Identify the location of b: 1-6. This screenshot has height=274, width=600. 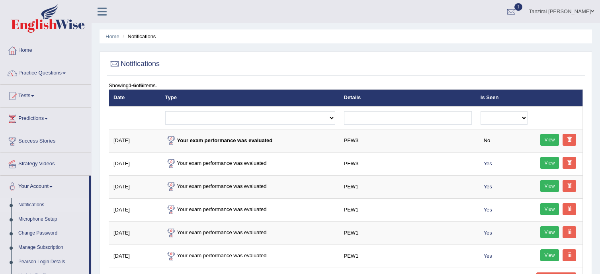
(132, 85).